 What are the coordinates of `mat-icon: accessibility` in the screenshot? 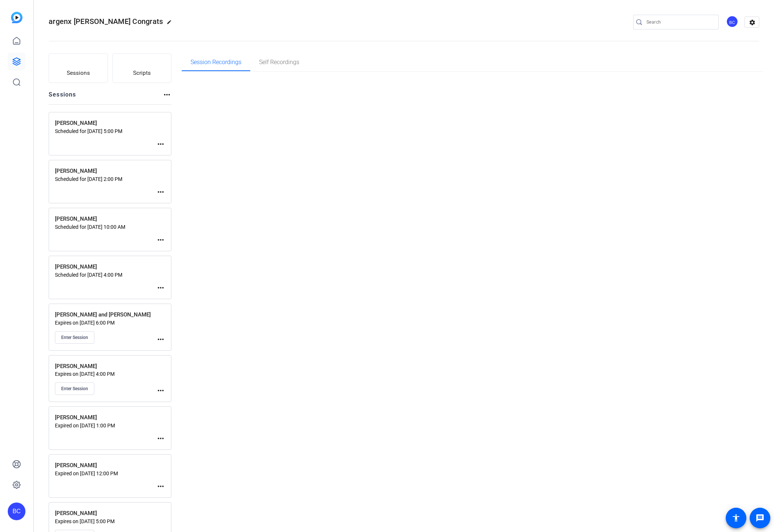 It's located at (736, 518).